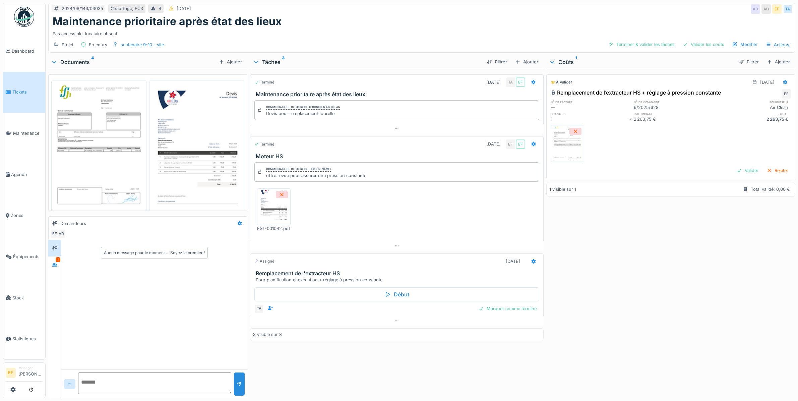  What do you see at coordinates (127, 8) in the screenshot?
I see `div: Chauffage, ECS` at bounding box center [127, 8].